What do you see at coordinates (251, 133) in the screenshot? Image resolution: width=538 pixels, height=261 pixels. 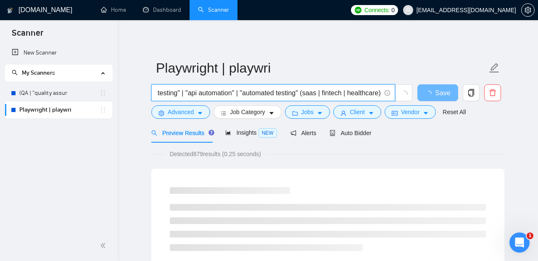 I see `span: Insights` at bounding box center [251, 133].